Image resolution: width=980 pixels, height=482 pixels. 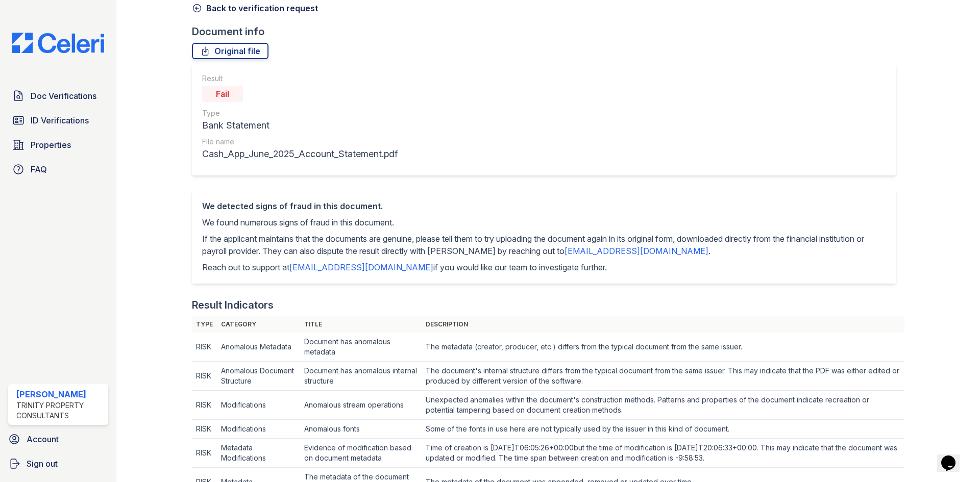 What do you see at coordinates (58, 464) in the screenshot?
I see `button: Sign out` at bounding box center [58, 464].